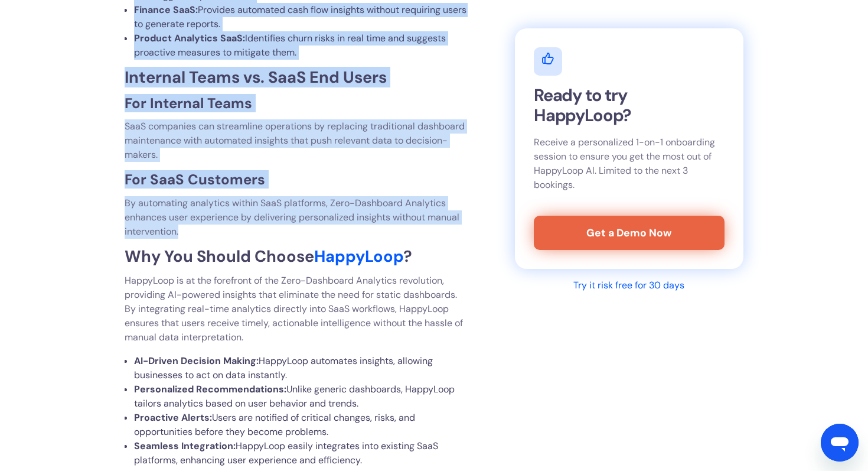 This screenshot has height=471, width=868. Describe the element at coordinates (301, 425) in the screenshot. I see `li: Users are notified of critical changes, risks, and opportunities before they become problems.` at that location.